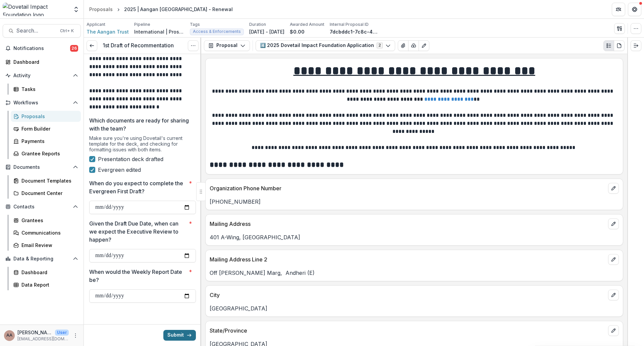 Image resolution: width=644 pixels, height=346 pixels. What do you see at coordinates (180, 335) in the screenshot?
I see `button: Submit` at bounding box center [180, 335].